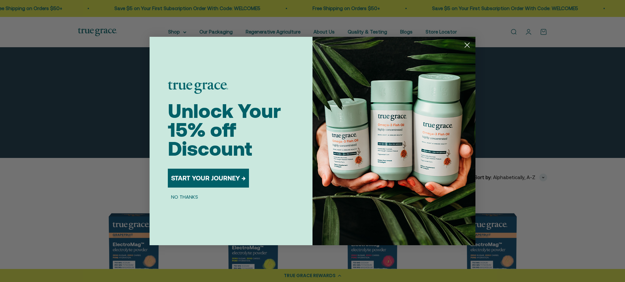  I want to click on button: START YOUR JOURNEY →, so click(208, 178).